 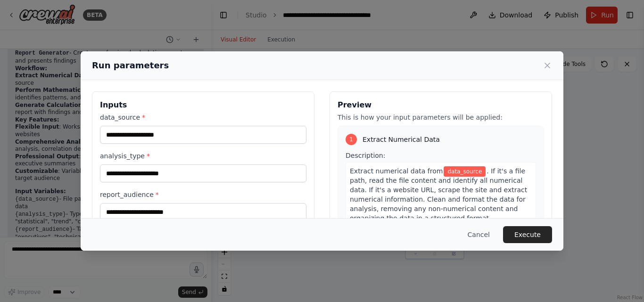 What do you see at coordinates (402, 140) in the screenshot?
I see `span: Extract Numerical Data` at bounding box center [402, 140].